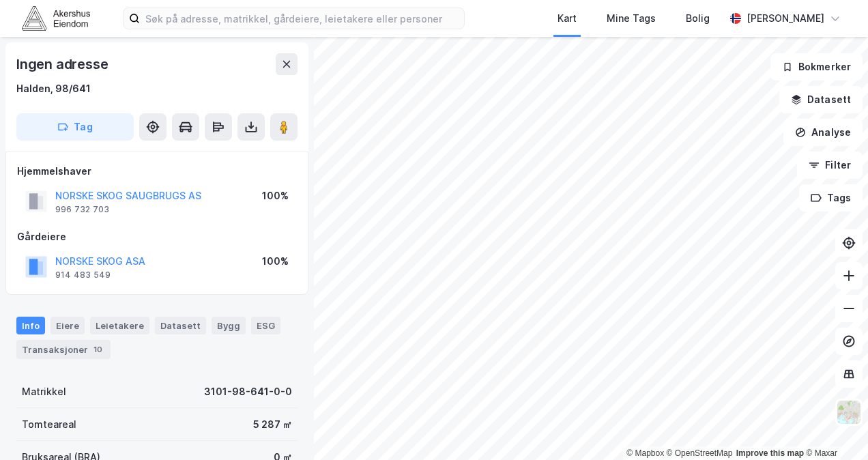  What do you see at coordinates (631, 18) in the screenshot?
I see `div: Mine Tags` at bounding box center [631, 18].